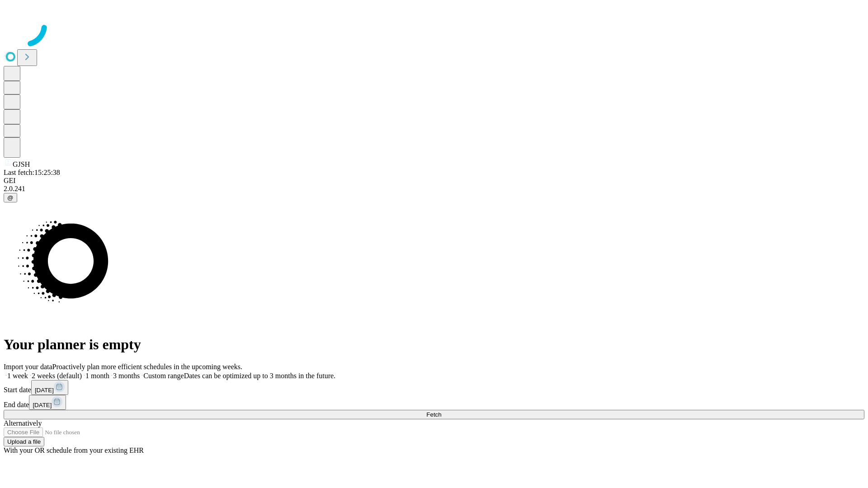 Image resolution: width=868 pixels, height=488 pixels. I want to click on span: With your OR schedule from your existing EHR, so click(74, 450).